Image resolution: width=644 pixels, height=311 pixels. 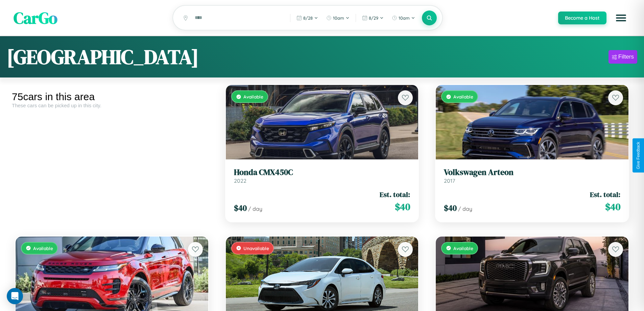 What do you see at coordinates (623, 57) in the screenshot?
I see `button: Filters` at bounding box center [623, 57].